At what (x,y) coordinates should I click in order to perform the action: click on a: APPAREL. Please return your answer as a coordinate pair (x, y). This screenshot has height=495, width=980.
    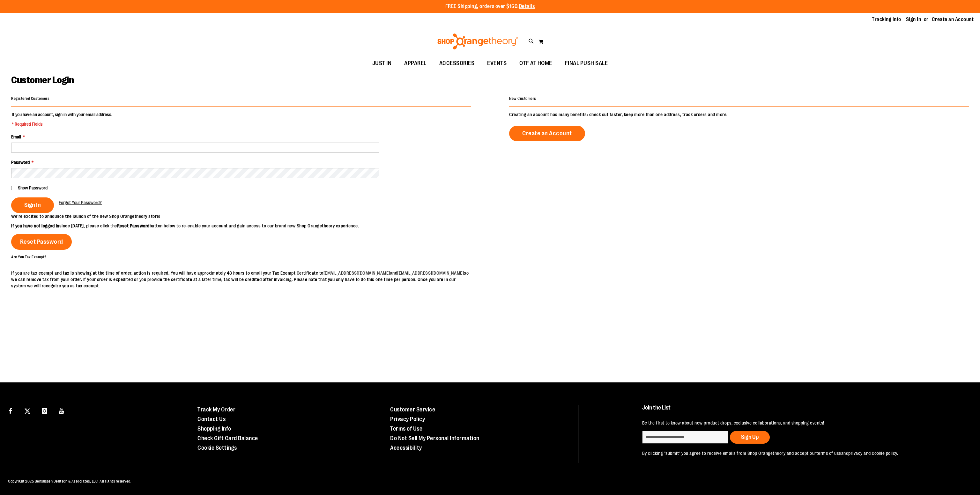
    Looking at the image, I should click on (415, 63).